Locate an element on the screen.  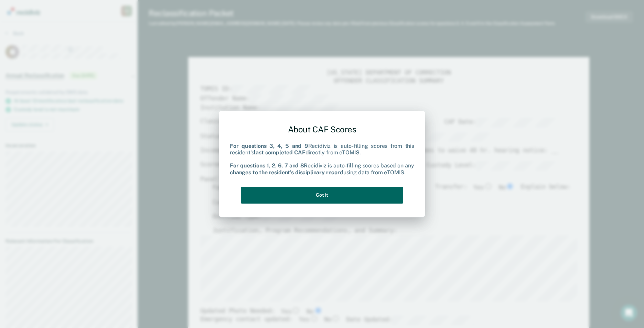
b: For questions 3, 4, 5 and 9 is located at coordinates (269, 146).